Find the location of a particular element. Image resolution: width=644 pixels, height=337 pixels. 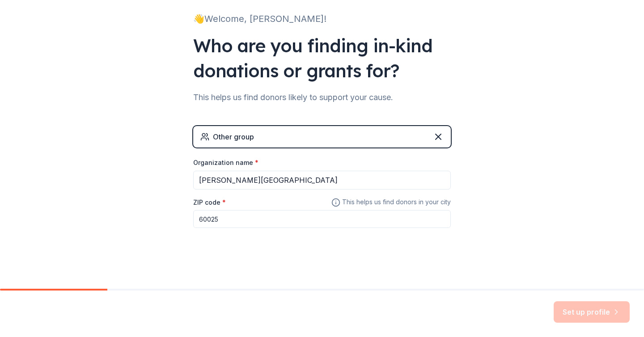

div: Other group is located at coordinates (234, 137).